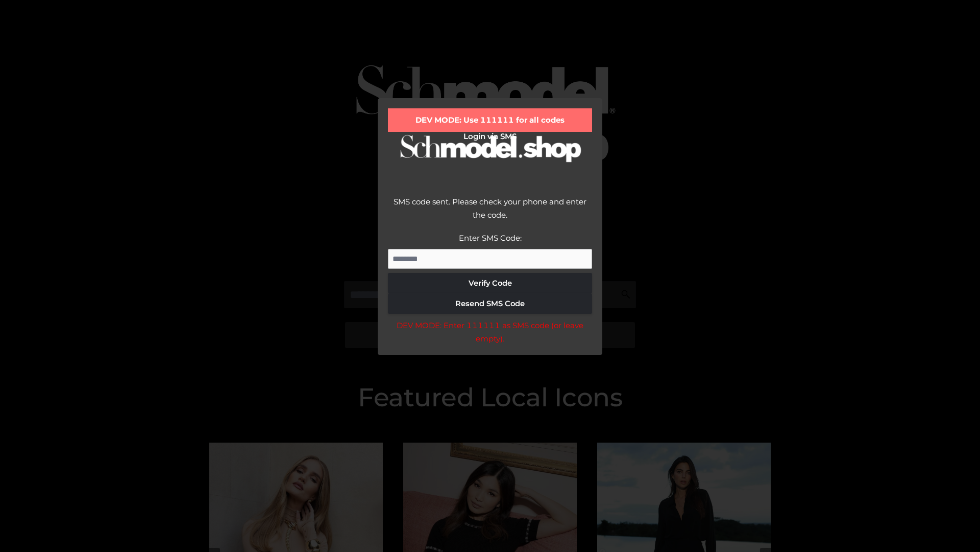  I want to click on h2: Login via SMS, so click(490, 136).